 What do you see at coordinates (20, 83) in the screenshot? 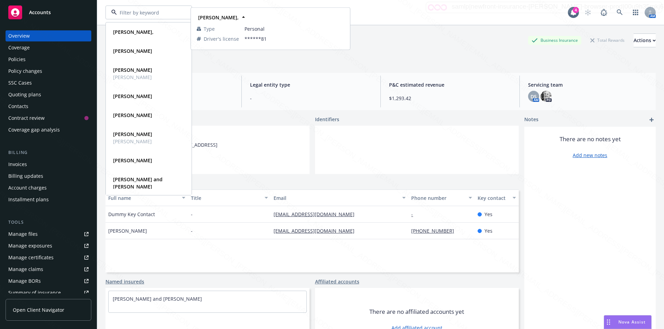
I see `div: SSC Cases` at bounding box center [20, 83].